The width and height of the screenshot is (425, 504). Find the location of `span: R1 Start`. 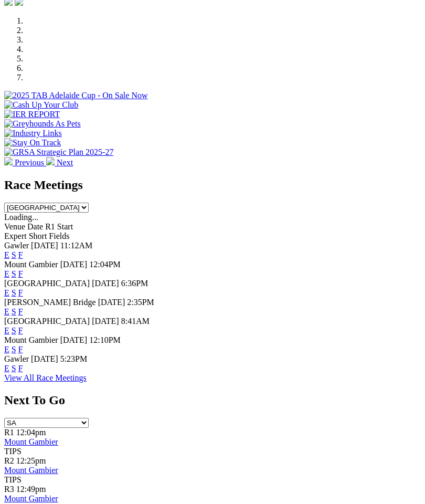

span: R1 Start is located at coordinates (59, 226).